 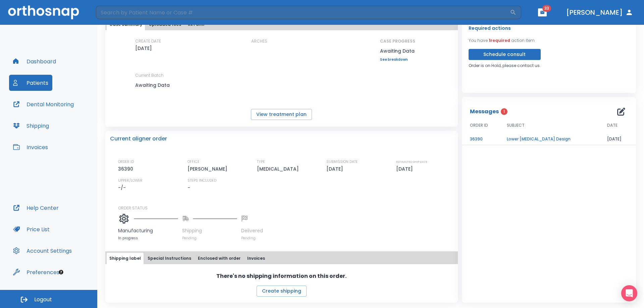 I want to click on p: There's no shipping information on this order., so click(x=281, y=276).